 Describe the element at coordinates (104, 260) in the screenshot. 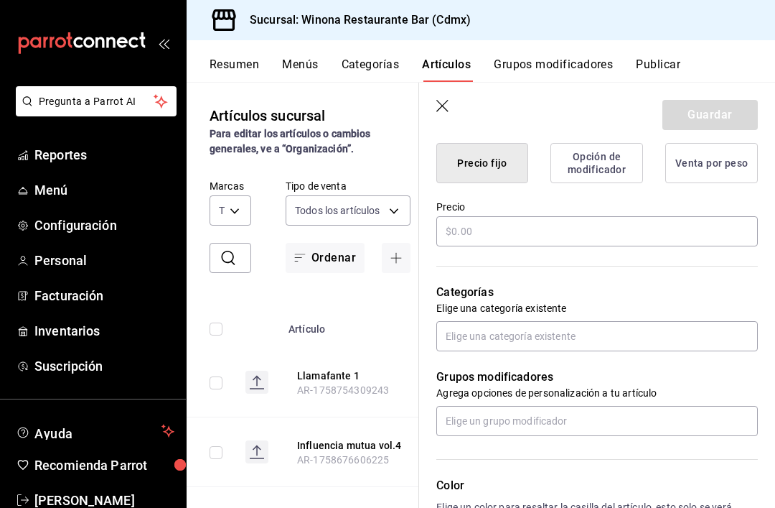

I see `span: Personal` at that location.